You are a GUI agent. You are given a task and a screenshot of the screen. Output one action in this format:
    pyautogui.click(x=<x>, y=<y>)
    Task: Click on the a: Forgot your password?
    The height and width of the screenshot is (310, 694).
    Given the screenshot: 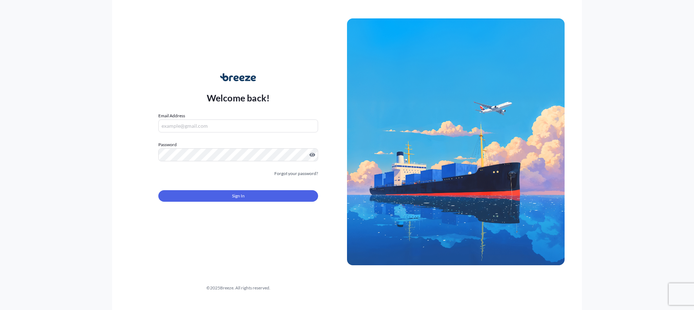 What is the action you would take?
    pyautogui.click(x=296, y=174)
    